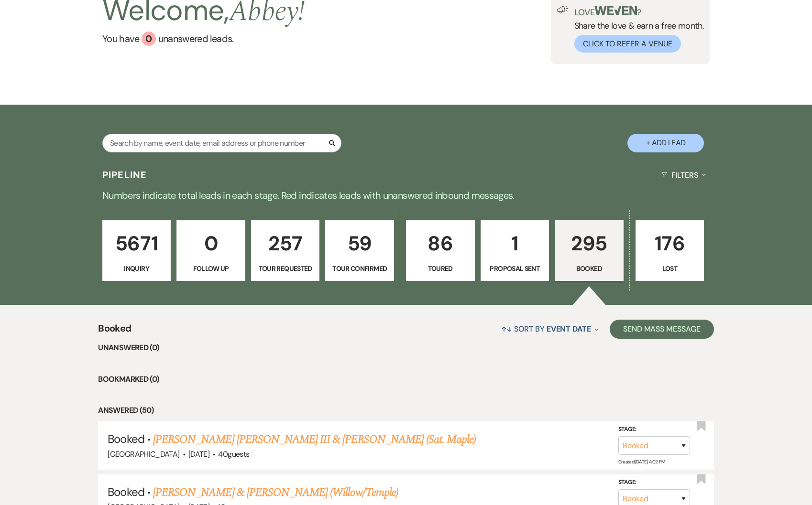  I want to click on button: Send Mass Message, so click(662, 329).